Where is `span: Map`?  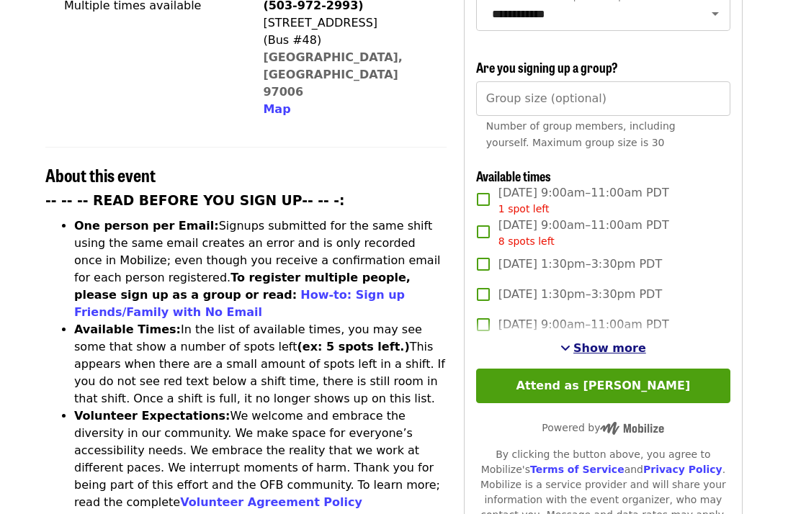
span: Map is located at coordinates (276, 109).